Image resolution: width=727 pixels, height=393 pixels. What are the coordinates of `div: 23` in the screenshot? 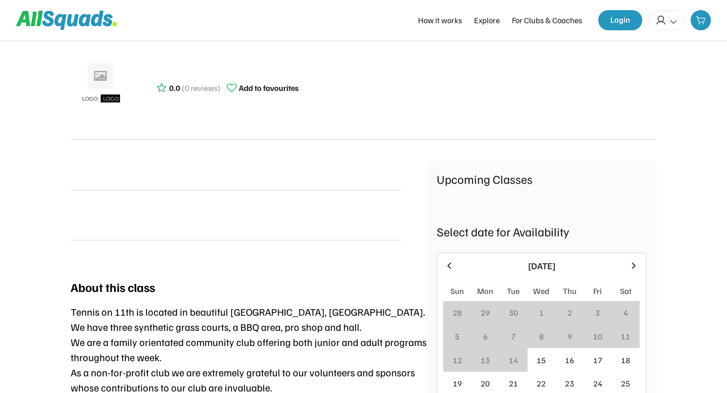 It's located at (570, 383).